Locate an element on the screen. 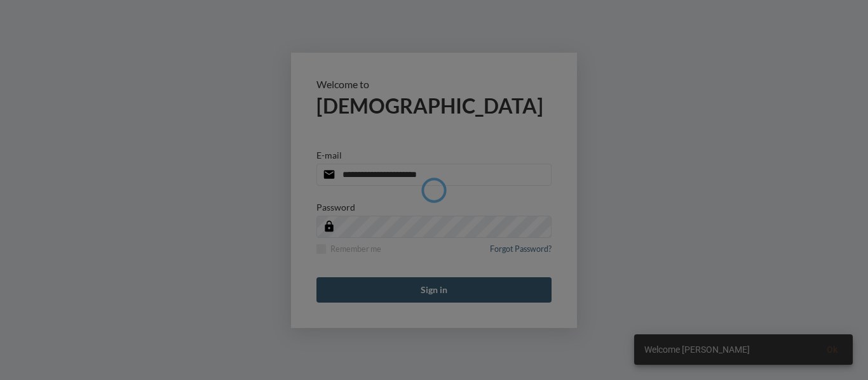 Image resolution: width=868 pixels, height=380 pixels. p: Welcome to is located at coordinates (434, 84).